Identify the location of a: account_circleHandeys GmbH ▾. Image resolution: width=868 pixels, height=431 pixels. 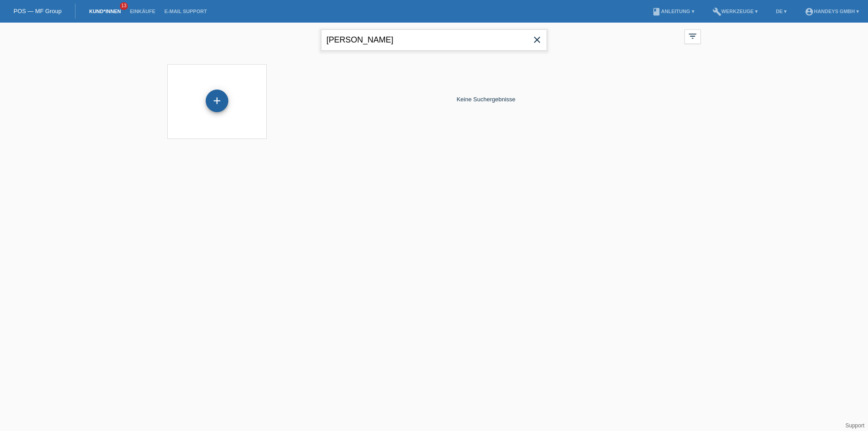
(831, 11).